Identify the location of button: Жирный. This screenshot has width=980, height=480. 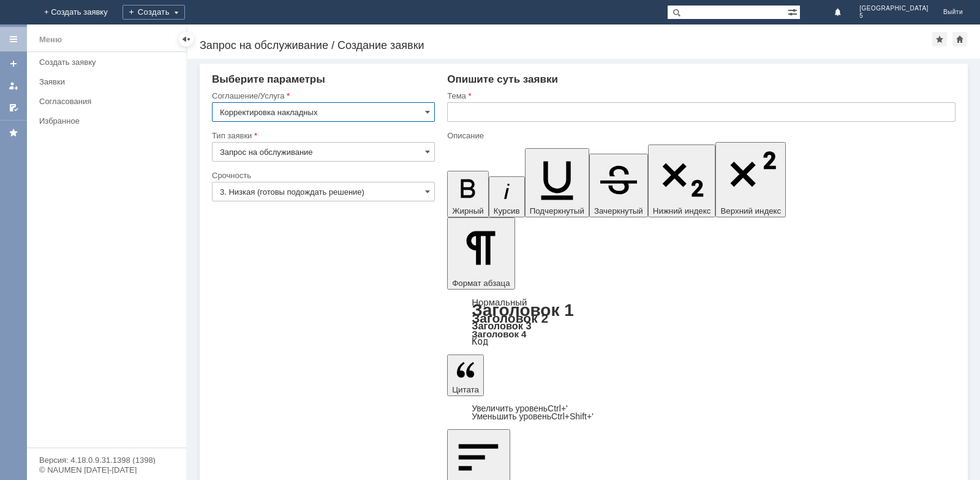
(468, 194).